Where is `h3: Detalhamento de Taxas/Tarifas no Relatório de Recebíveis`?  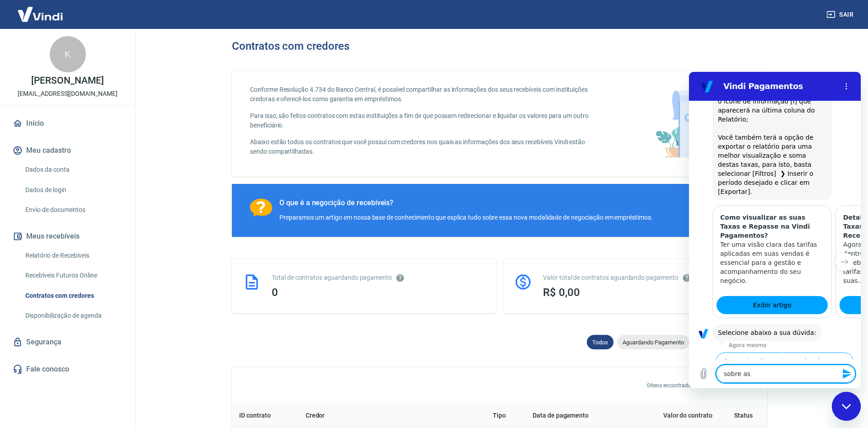 h3: Detalhamento de Taxas/Tarifas no Relatório de Recebíveis is located at coordinates (206, 155).